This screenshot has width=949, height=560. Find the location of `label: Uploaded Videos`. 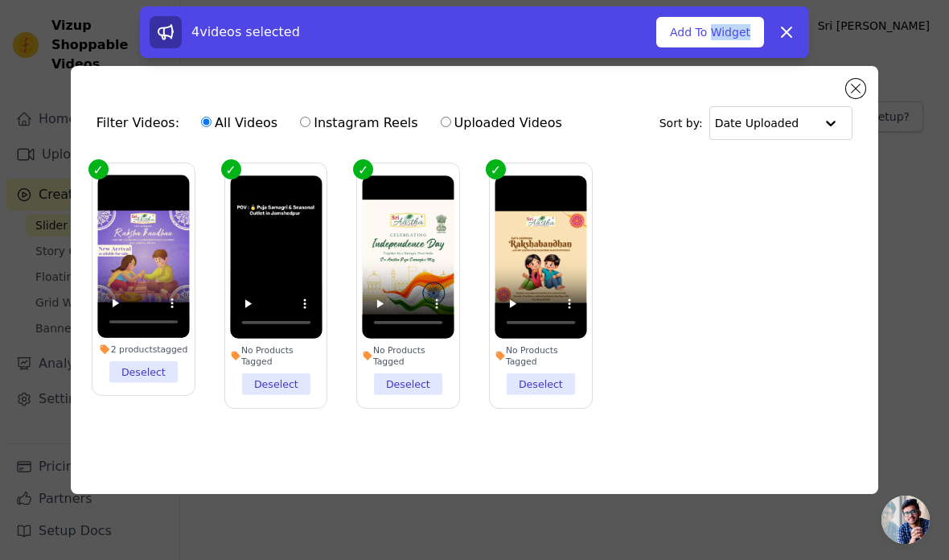

label: Uploaded Videos is located at coordinates (501, 123).